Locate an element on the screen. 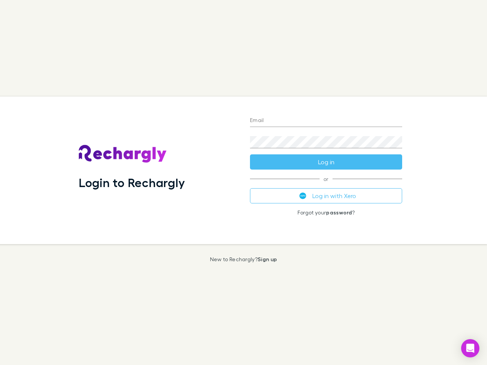  p: New to Rechargly? is located at coordinates (243, 259).